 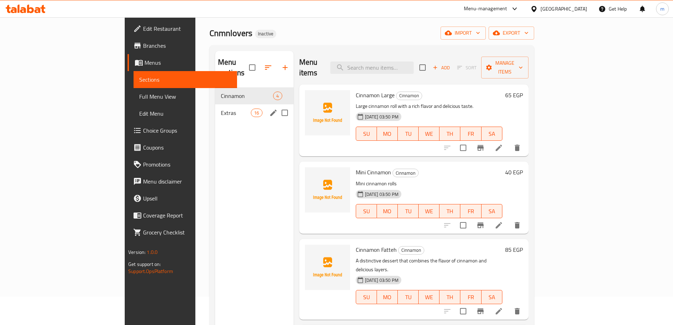 I want to click on span: Coverage Report, so click(x=187, y=215).